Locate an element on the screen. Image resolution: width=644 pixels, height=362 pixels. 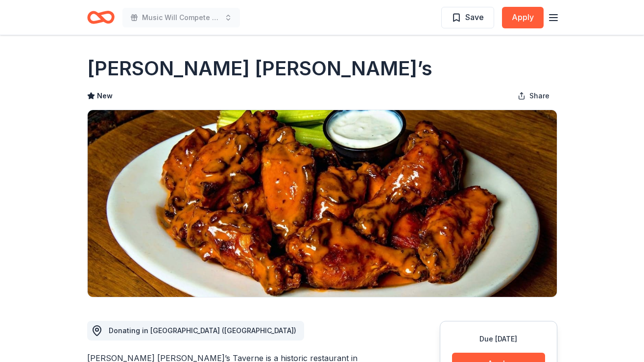
button: Share is located at coordinates (533, 96).